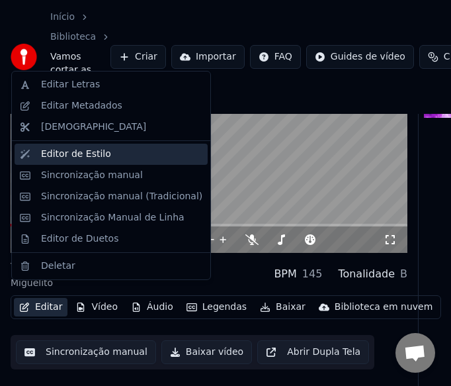 This screenshot has height=386, width=451. Describe the element at coordinates (70, 85) in the screenshot. I see `div: Editar Letras` at that location.